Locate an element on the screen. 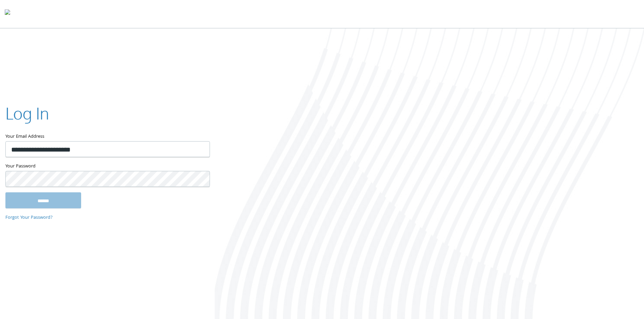  label: Your Password is located at coordinates (107, 166).